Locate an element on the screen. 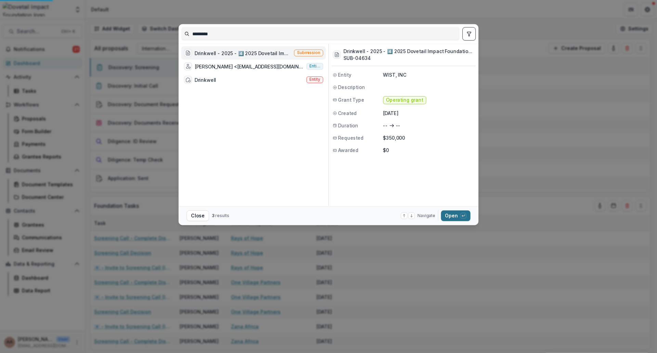 This screenshot has height=353, width=657. span: Awarded is located at coordinates (349, 150).